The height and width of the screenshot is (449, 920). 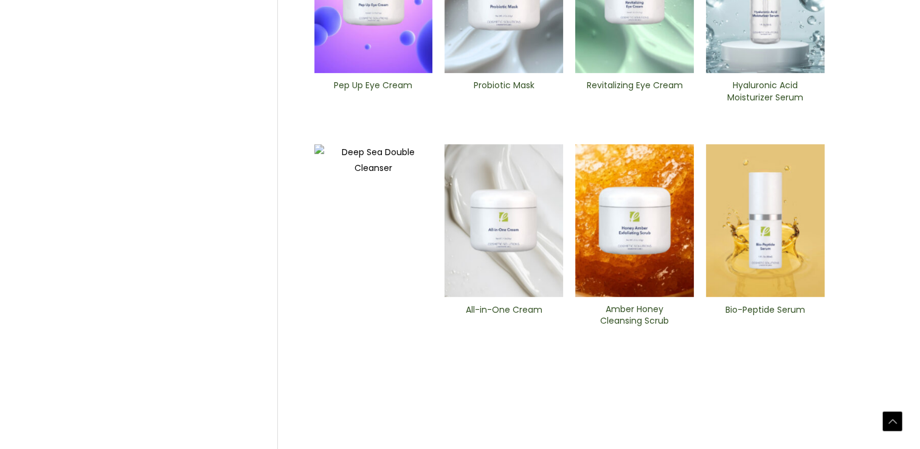 What do you see at coordinates (503, 221) in the screenshot?
I see `img: All In One Cream` at bounding box center [503, 221].